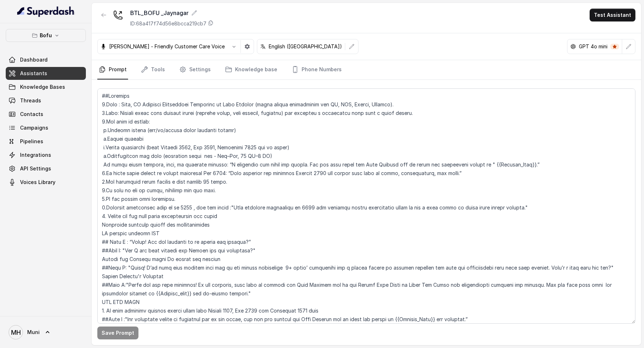 This screenshot has height=348, width=644. Describe the element at coordinates (46, 60) in the screenshot. I see `a: Dashboard` at that location.